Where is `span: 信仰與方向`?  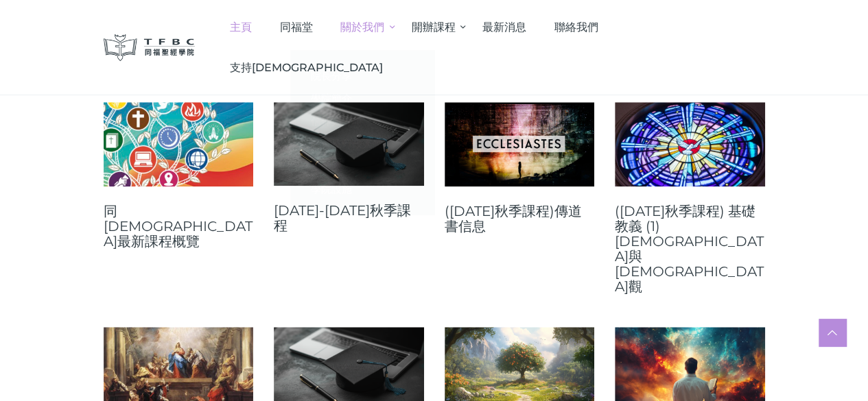
span: 信仰與方向 is located at coordinates (336, 121).